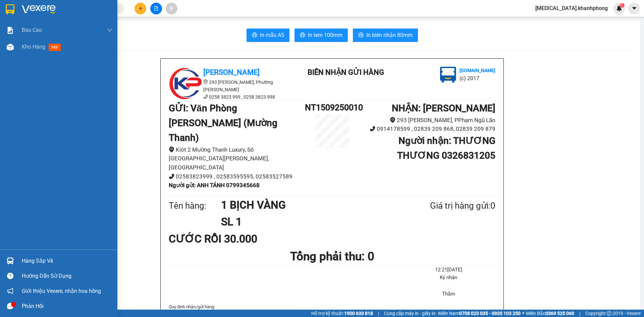 Image resolution: width=644 pixels, height=317 pixels. What do you see at coordinates (222, 239) in the screenshot?
I see `div: CƯỚC RỒI 30.000` at bounding box center [222, 239].